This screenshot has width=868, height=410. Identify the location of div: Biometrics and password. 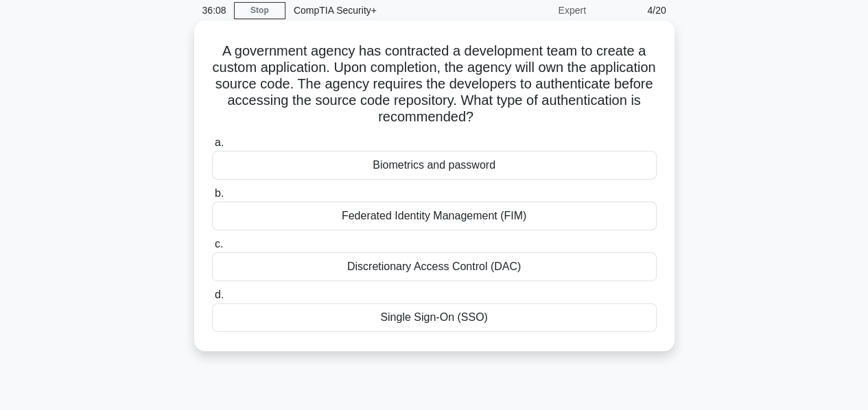
(434, 166).